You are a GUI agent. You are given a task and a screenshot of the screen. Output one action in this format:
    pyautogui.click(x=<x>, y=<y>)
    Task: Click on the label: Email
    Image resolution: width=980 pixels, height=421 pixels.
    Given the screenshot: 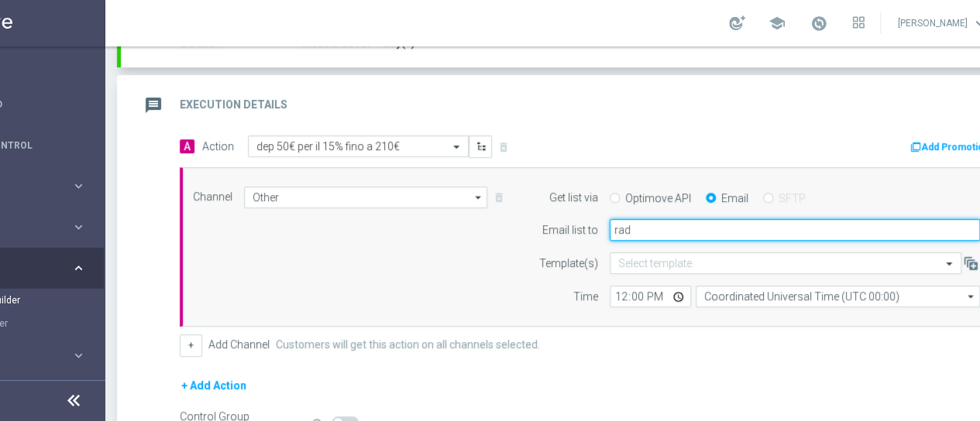 What is the action you would take?
    pyautogui.click(x=734, y=198)
    